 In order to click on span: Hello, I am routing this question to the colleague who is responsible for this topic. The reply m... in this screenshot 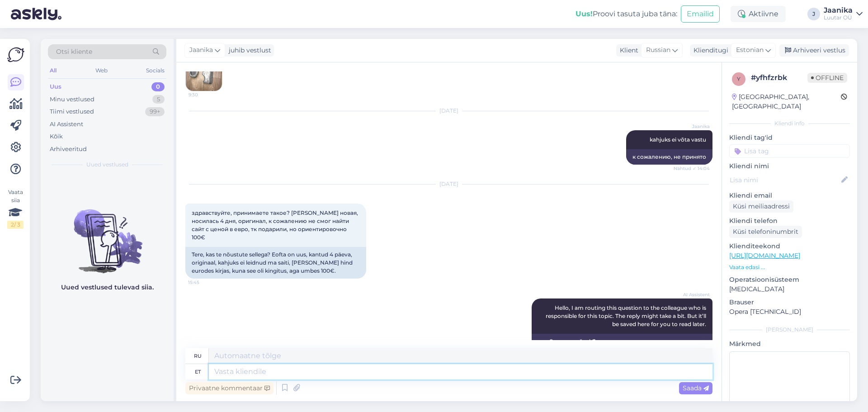, I will do `click(627, 316)`.